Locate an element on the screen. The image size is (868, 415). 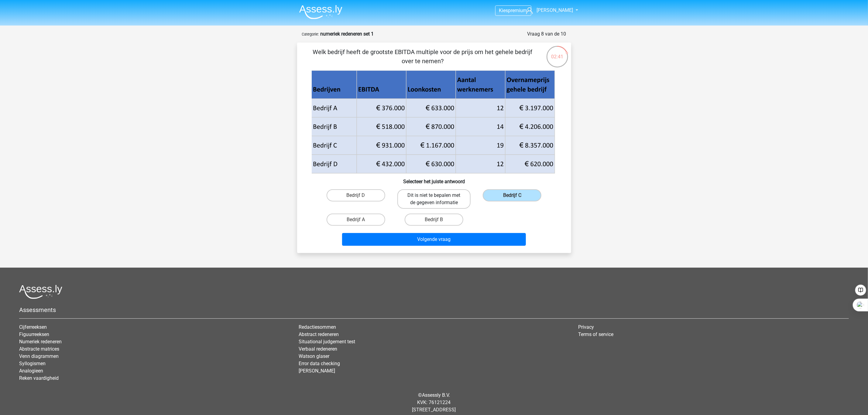
a: Abstracte matrices is located at coordinates (39, 349).